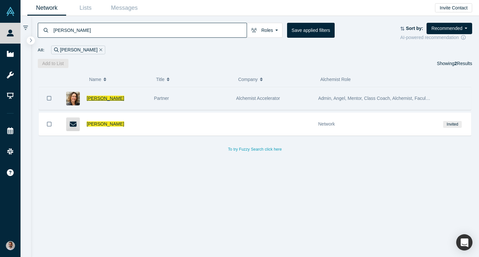 The image size is (479, 257). Describe the element at coordinates (275, 79) in the screenshot. I see `button: Company` at that location.